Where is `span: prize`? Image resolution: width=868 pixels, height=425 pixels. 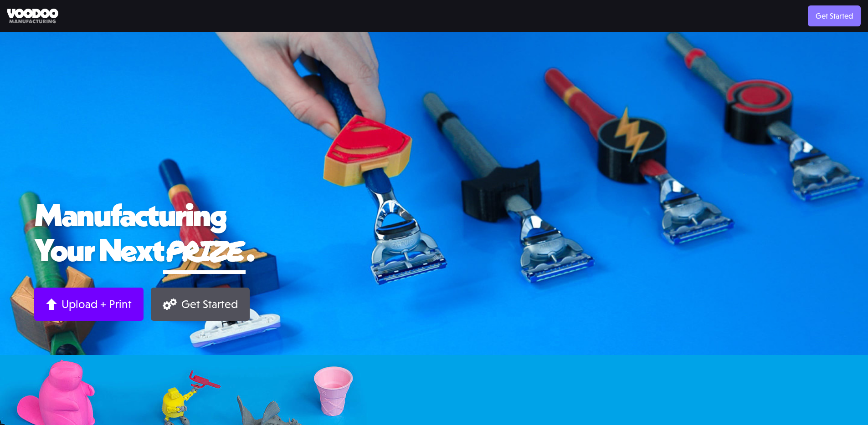 span: prize is located at coordinates (204, 250).